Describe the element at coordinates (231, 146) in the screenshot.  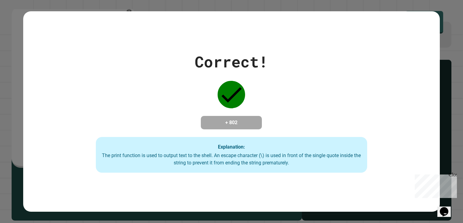
I see `strong: Explanation:` at that location.